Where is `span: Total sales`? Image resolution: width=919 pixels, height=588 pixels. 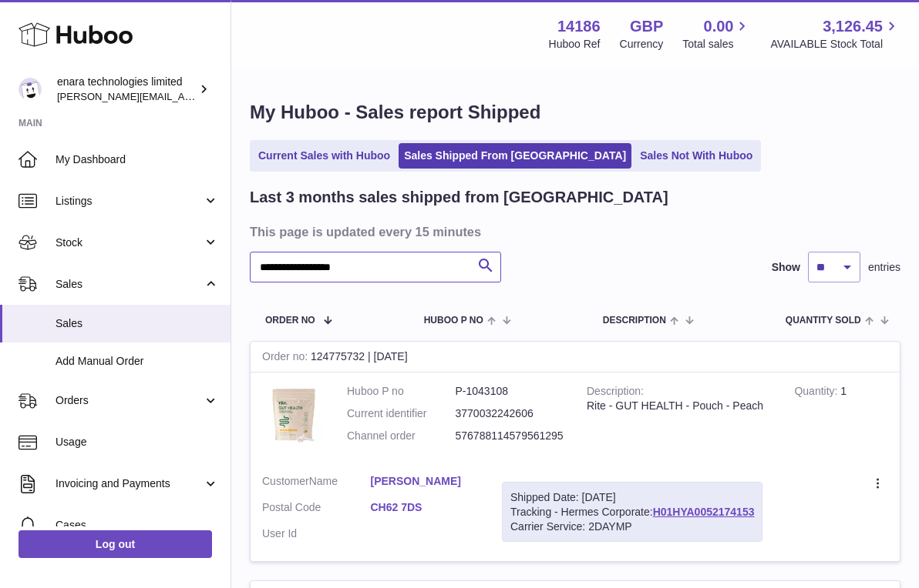 span: Total sales is located at coordinates (716, 44).